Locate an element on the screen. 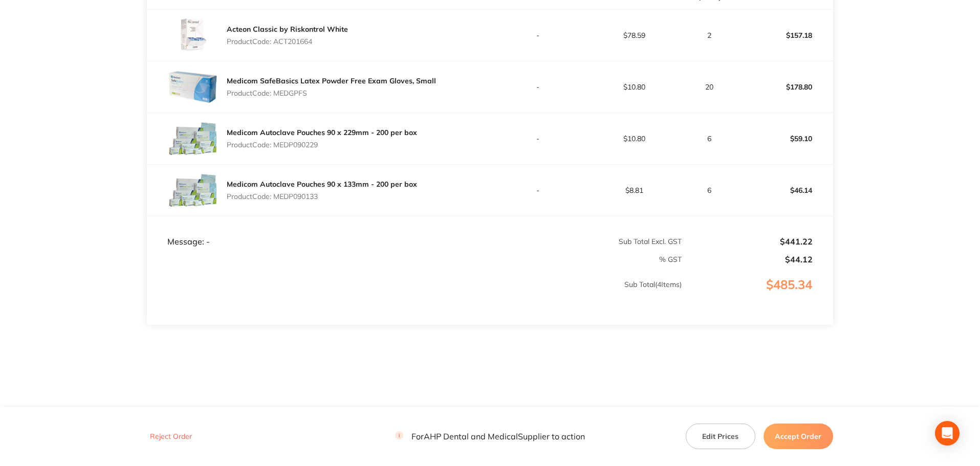 The width and height of the screenshot is (980, 466). button: Accept Order is located at coordinates (799, 436).